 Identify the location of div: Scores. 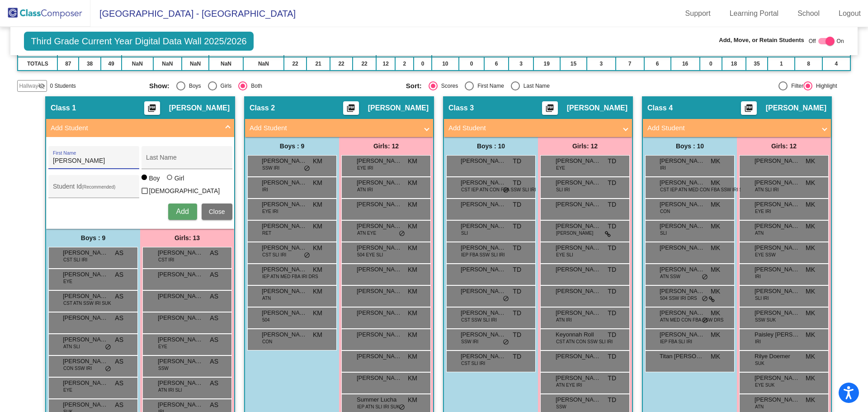
(447, 86).